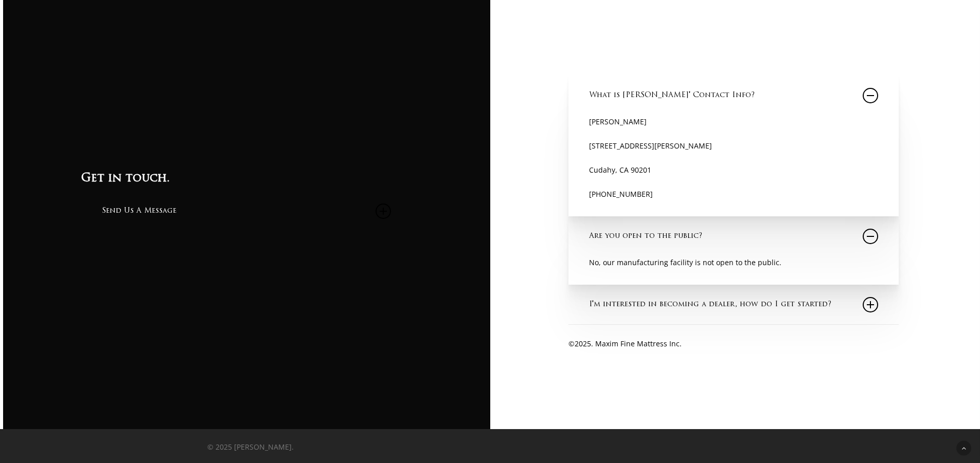 This screenshot has width=980, height=463. Describe the element at coordinates (734, 236) in the screenshot. I see `a: Are you open to the public?` at that location.